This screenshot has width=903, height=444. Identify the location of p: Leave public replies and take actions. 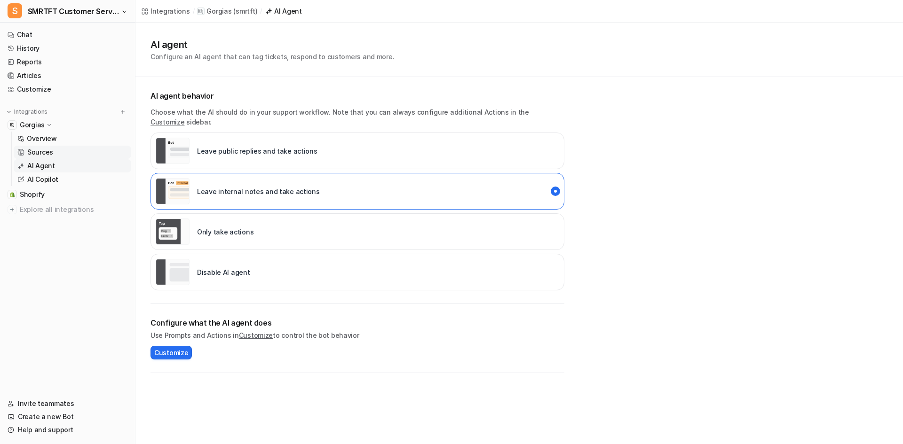
(257, 151).